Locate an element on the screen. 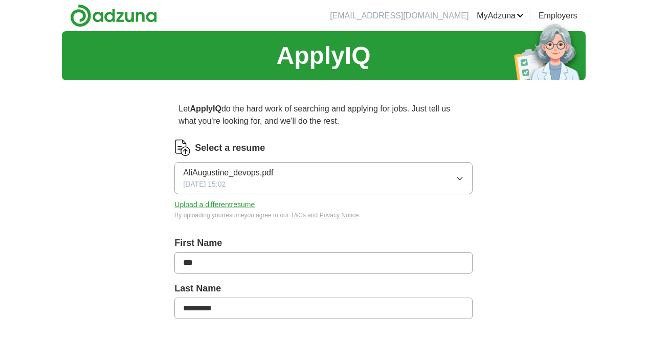 The image size is (647, 340). div: By uploading your resume you agree to our and . is located at coordinates (323, 215).